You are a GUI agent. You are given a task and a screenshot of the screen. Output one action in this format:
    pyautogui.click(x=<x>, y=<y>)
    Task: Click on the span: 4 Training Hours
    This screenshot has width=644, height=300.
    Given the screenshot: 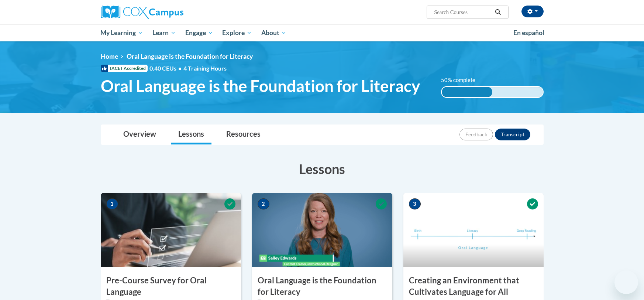 What is the action you would take?
    pyautogui.click(x=205, y=68)
    